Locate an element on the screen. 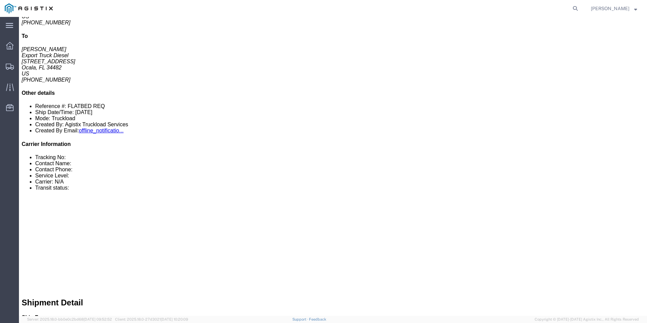 The height and width of the screenshot is (323, 647). img: logo is located at coordinates (29, 8).